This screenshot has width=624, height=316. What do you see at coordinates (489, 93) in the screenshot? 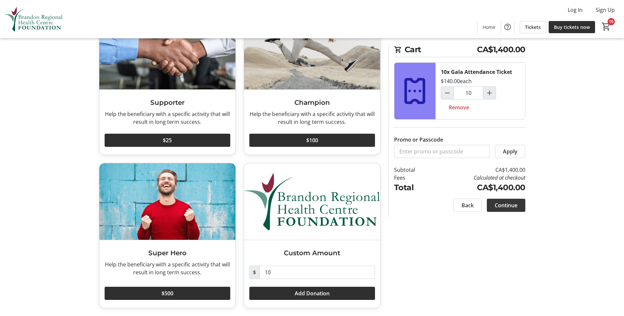
I see `button: Increment by one` at bounding box center [489, 93].